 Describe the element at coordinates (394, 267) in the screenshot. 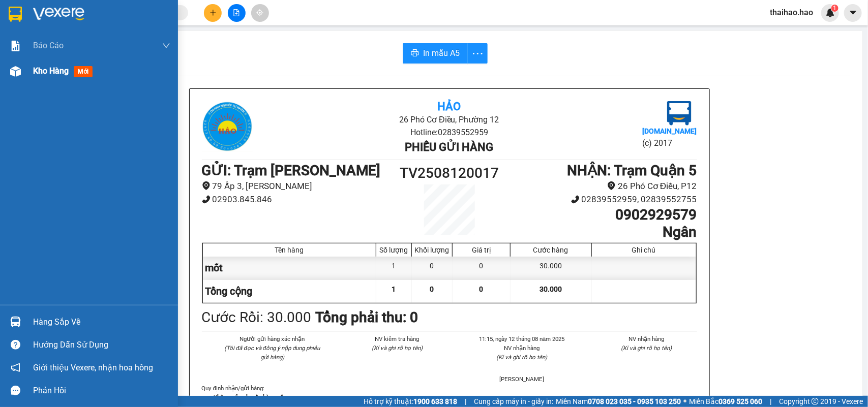

I see `div: 1` at that location.